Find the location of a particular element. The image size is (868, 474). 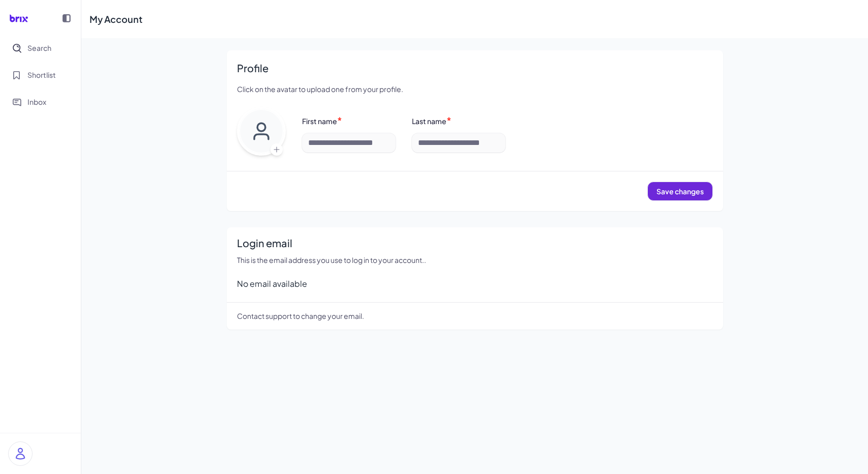

p: Contact support to change your email. is located at coordinates (475, 316).